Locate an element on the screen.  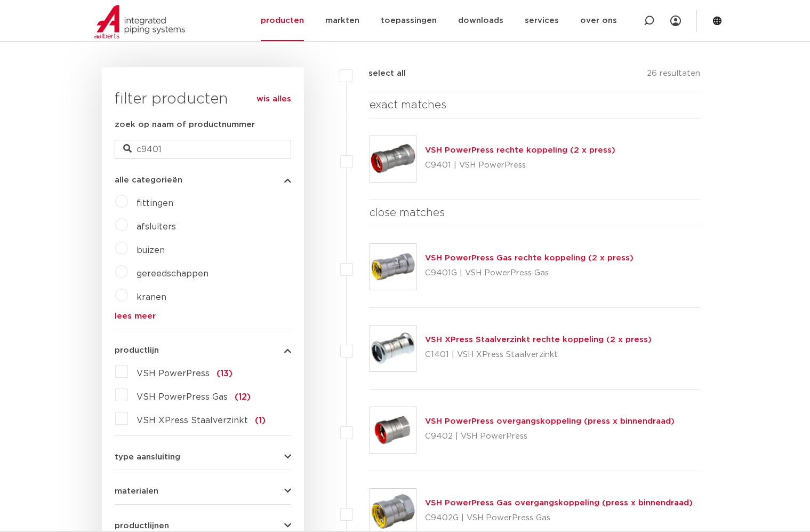
a: VSH PowerPress Gas rechte koppeling (2 x press) is located at coordinates (529, 258).